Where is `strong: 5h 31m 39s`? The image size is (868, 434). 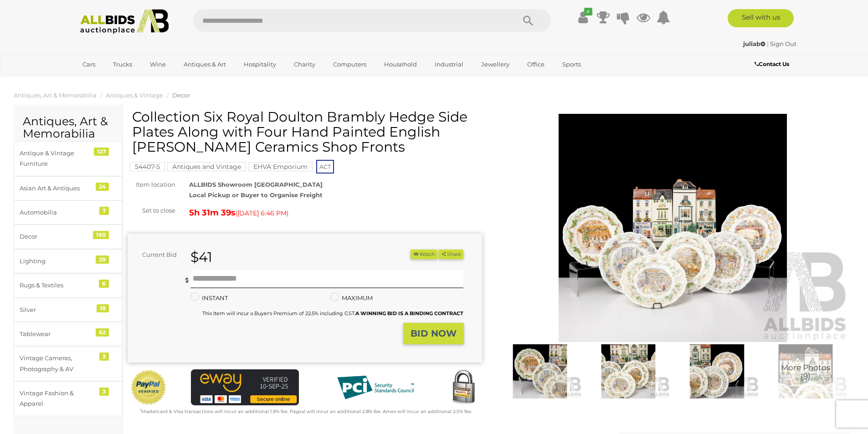
strong: 5h 31m 39s is located at coordinates (212, 213).